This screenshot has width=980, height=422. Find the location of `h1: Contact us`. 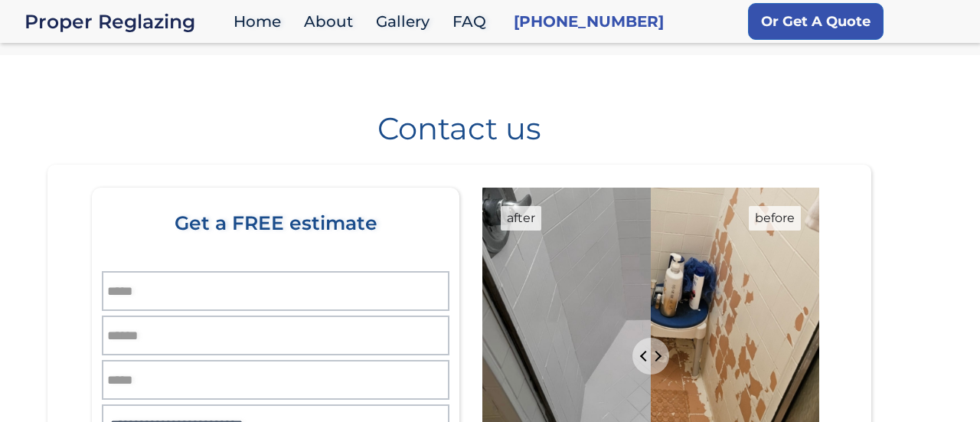

h1: Contact us is located at coordinates (459, 122).